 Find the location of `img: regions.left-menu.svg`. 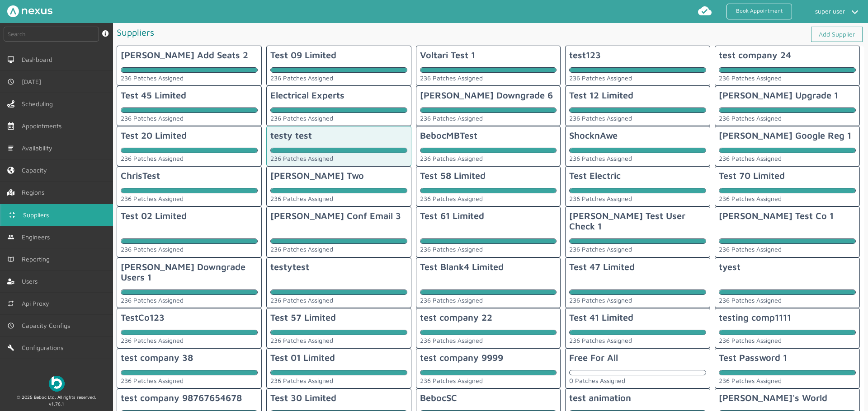

img: regions.left-menu.svg is located at coordinates (11, 193).